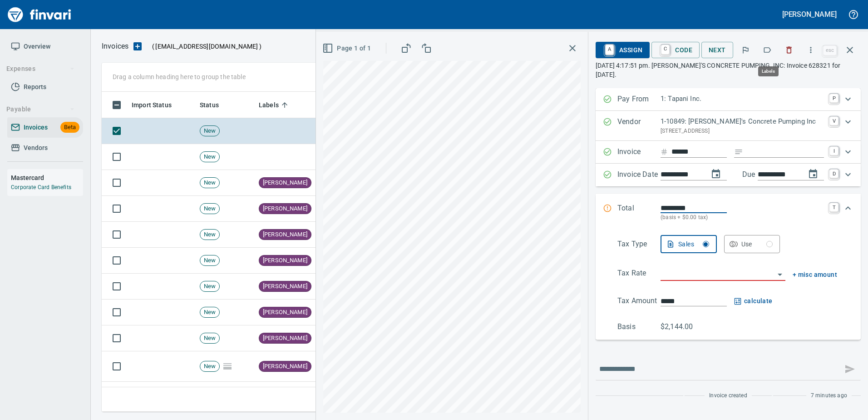 The image size is (868, 420). What do you see at coordinates (37, 46) in the screenshot?
I see `span: Overview` at bounding box center [37, 46].